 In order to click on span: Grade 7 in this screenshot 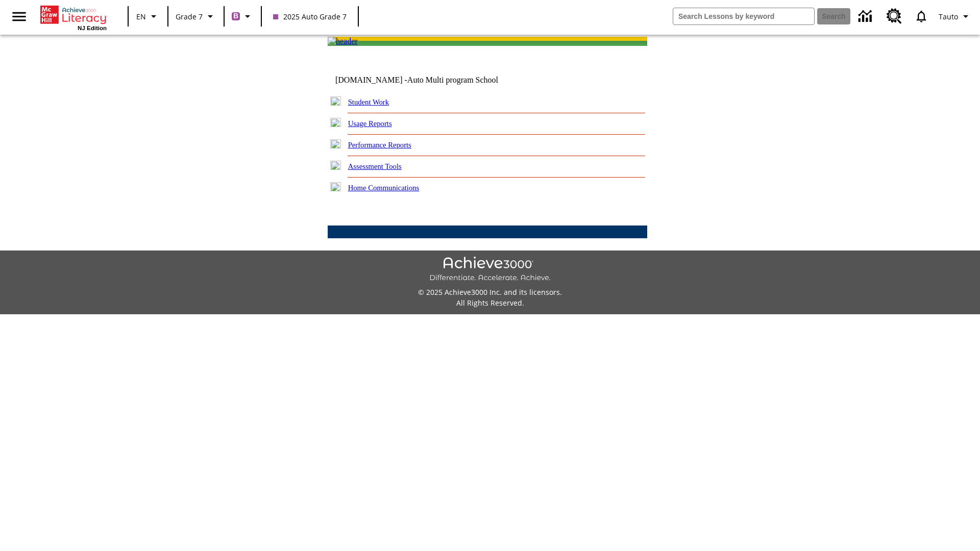, I will do `click(189, 17)`.